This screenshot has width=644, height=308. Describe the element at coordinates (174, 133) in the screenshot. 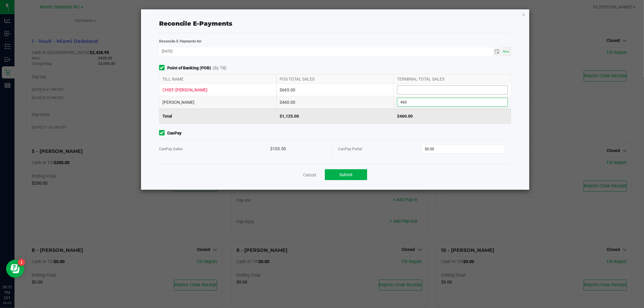

I see `strong: CanPay` at that location.